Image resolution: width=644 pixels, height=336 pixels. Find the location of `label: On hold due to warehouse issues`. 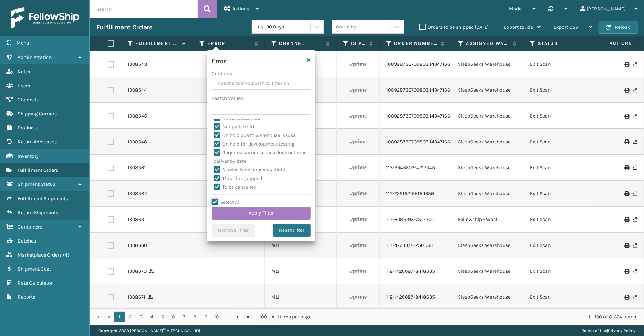

label: On hold due to warehouse issues is located at coordinates (255, 135).